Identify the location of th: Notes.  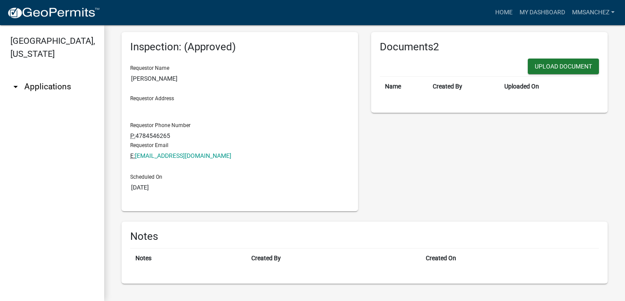
(188, 258).